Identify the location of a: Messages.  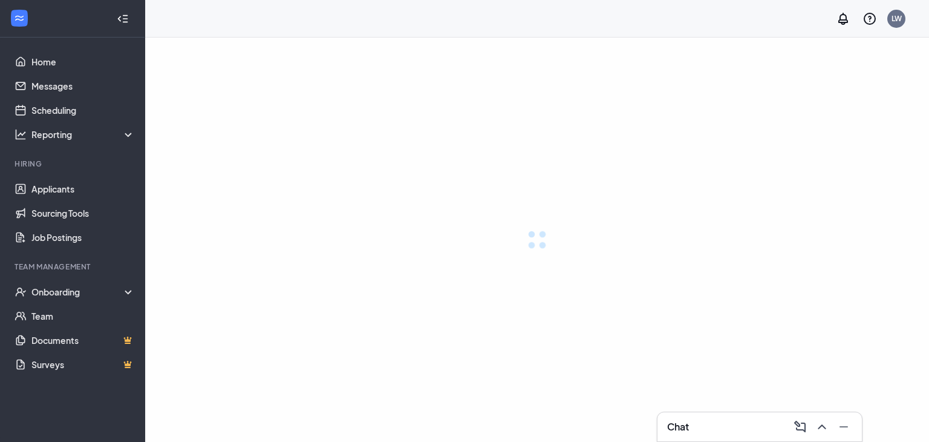
(83, 86).